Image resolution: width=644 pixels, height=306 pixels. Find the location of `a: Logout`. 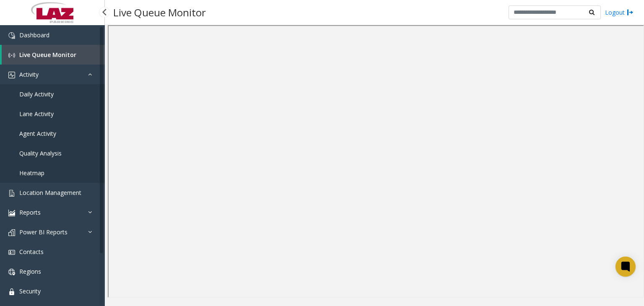

a: Logout is located at coordinates (620, 12).